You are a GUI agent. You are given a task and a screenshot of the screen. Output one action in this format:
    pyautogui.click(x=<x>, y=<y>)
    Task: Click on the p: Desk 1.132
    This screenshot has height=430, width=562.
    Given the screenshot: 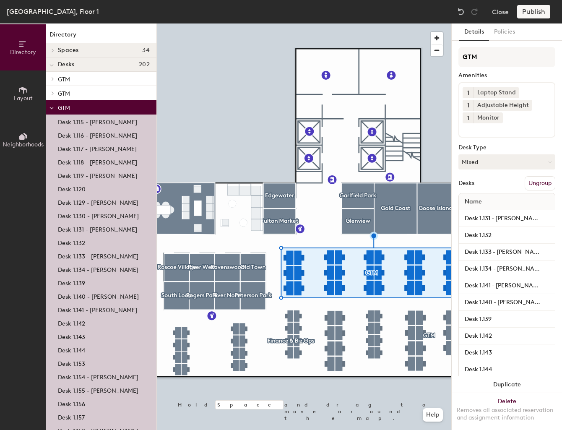 What is the action you would take?
    pyautogui.click(x=71, y=242)
    